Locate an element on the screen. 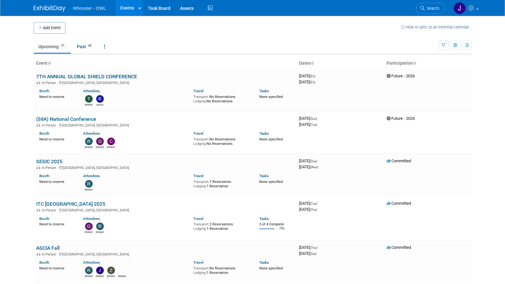 The image size is (505, 284). img: Ronald Lifton is located at coordinates (122, 271).